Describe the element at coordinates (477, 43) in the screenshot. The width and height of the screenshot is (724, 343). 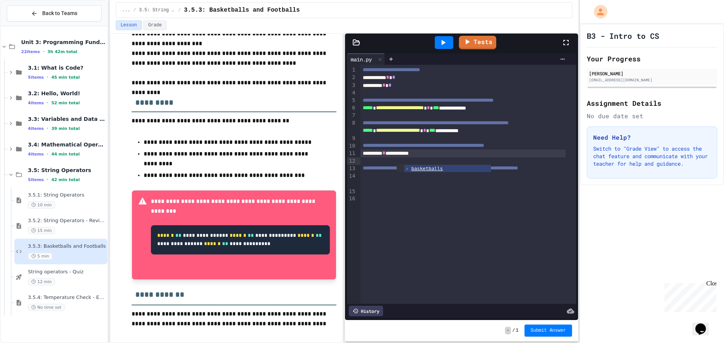
I see `a: Tests` at that location.